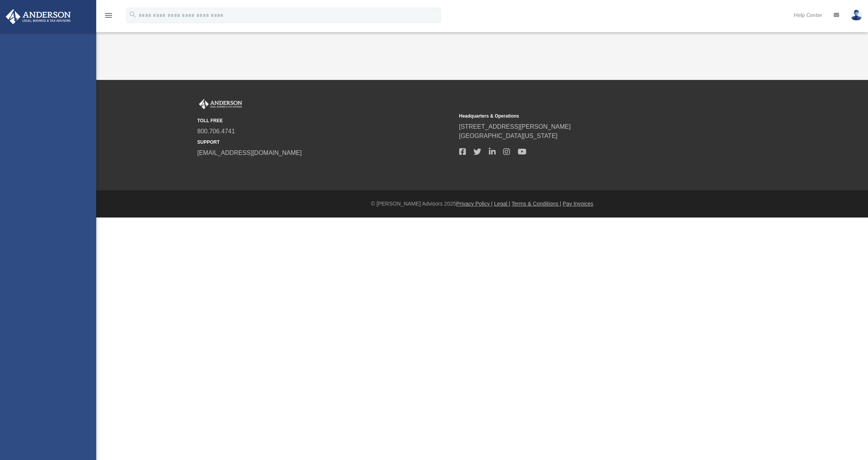 The height and width of the screenshot is (460, 868). Describe the element at coordinates (536, 204) in the screenshot. I see `a: Terms & Conditions |` at that location.